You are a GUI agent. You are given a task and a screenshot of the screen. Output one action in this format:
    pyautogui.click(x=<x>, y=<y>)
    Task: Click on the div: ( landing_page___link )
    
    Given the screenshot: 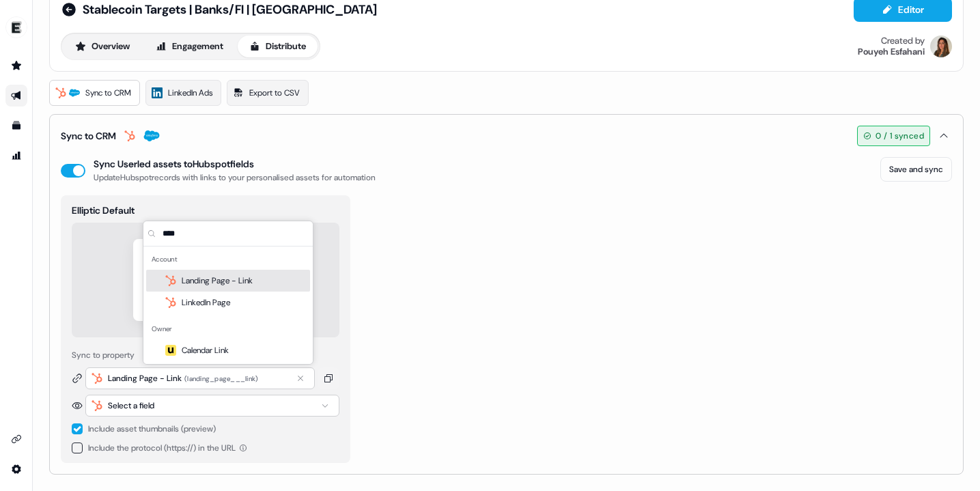 What is the action you would take?
    pyautogui.click(x=222, y=379)
    